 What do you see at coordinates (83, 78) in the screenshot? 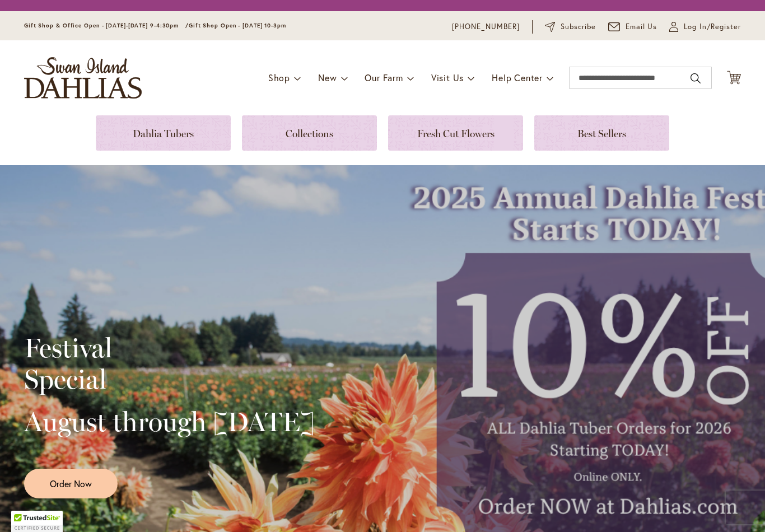
I see `a: store logo` at bounding box center [83, 78].